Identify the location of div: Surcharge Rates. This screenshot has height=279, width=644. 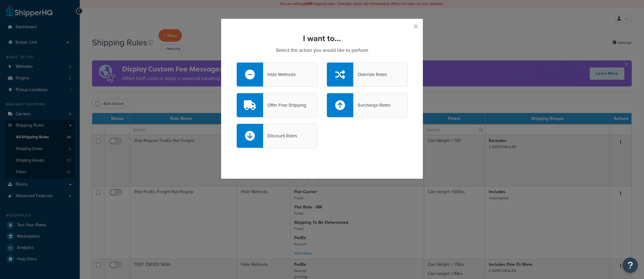
(371, 105).